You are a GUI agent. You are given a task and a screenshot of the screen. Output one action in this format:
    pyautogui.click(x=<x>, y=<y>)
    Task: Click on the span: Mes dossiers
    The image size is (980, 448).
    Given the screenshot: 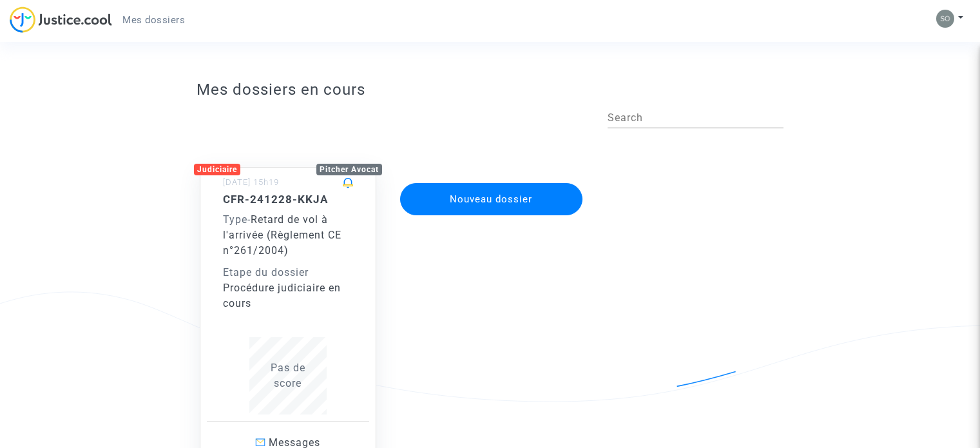 What is the action you would take?
    pyautogui.click(x=153, y=20)
    